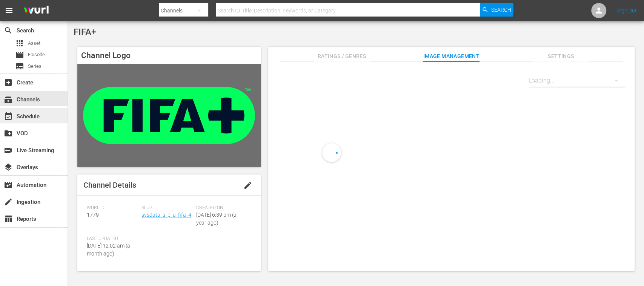 This screenshot has height=286, width=644. Describe the element at coordinates (8, 116) in the screenshot. I see `span: Schedule` at that location.